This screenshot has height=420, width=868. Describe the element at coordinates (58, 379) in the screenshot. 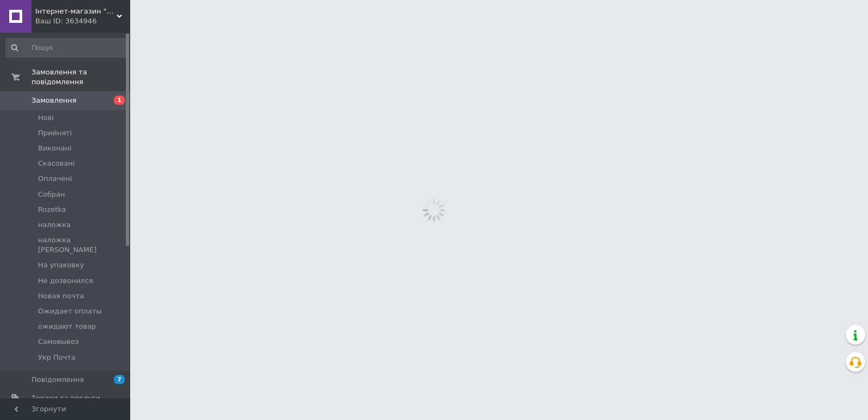

I see `span: Повідомлення` at that location.